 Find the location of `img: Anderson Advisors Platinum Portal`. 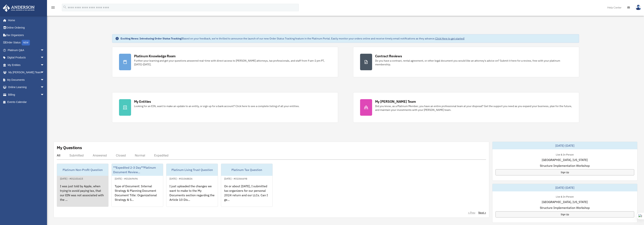

img: Anderson Advisors Platinum Portal is located at coordinates (19, 8).